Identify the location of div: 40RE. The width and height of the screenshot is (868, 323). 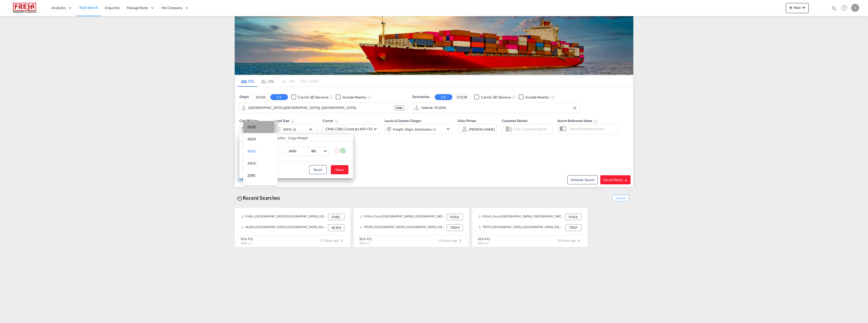
(251, 188).